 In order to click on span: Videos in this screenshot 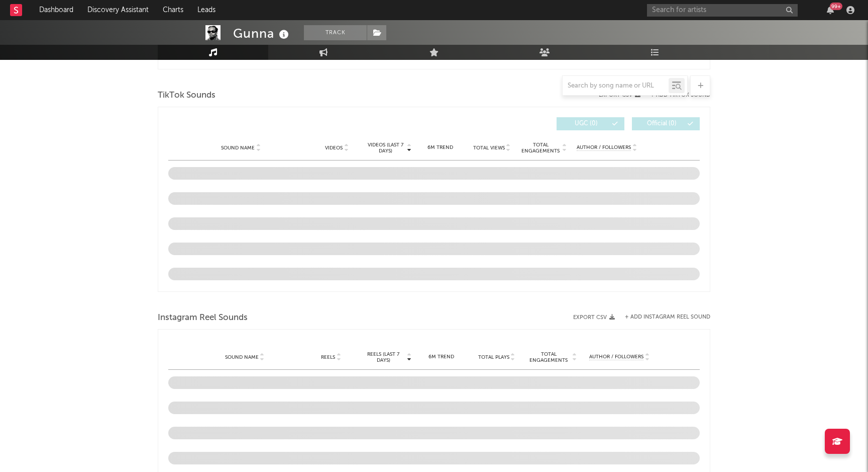, I will do `click(333, 148)`.